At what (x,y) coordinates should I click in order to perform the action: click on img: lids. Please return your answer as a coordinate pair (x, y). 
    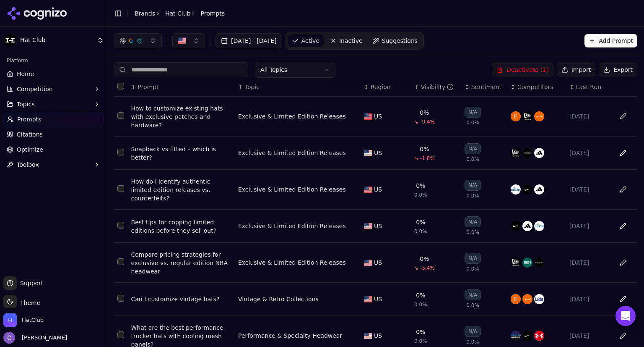
    Looking at the image, I should click on (540, 299).